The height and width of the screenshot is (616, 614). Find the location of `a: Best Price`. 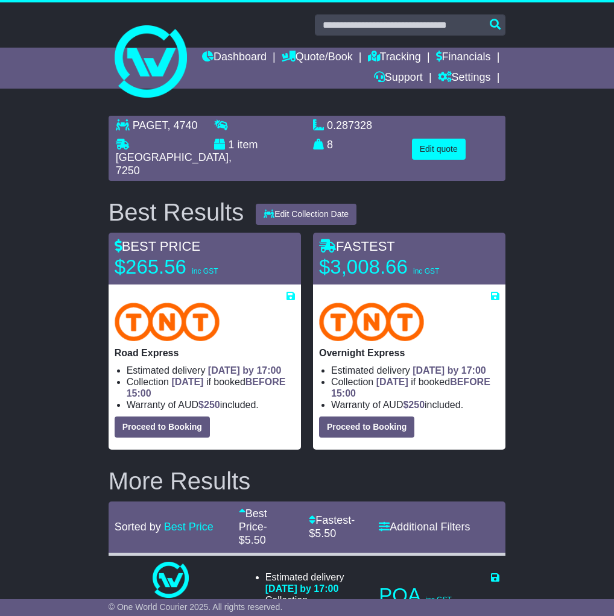

a: Best Price is located at coordinates (189, 527).